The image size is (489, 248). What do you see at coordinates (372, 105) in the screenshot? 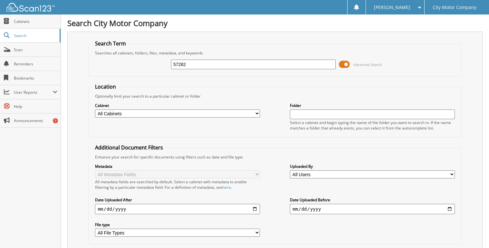
I see `label: Folder` at bounding box center [372, 105].